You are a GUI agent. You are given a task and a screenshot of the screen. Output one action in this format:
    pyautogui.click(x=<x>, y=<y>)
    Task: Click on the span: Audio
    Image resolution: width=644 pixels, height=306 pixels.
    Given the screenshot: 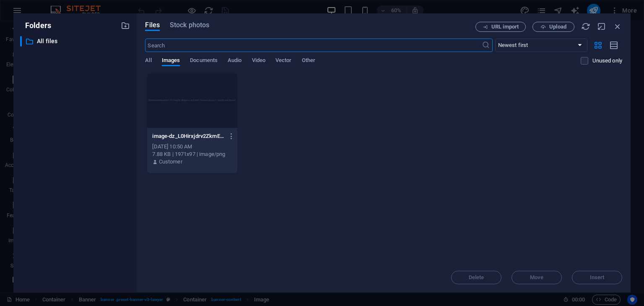 What is the action you would take?
    pyautogui.click(x=234, y=61)
    